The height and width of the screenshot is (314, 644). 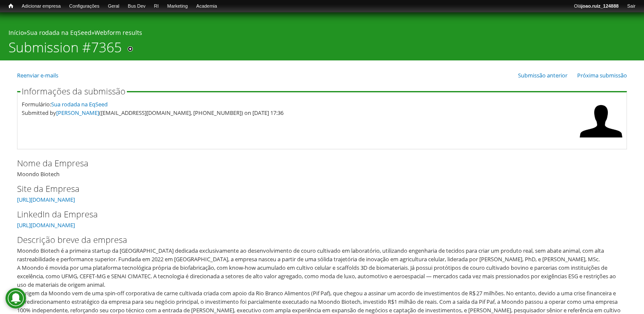 What do you see at coordinates (601, 122) in the screenshot?
I see `img: Foto de Aline Bruna da Silva` at bounding box center [601, 122].